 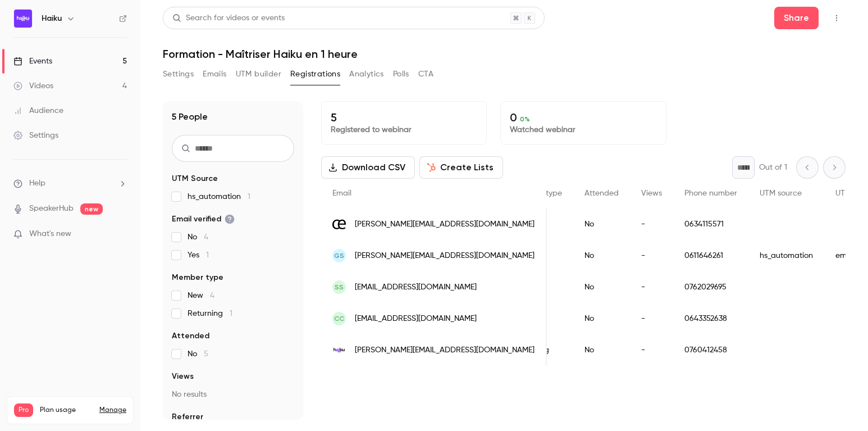 What do you see at coordinates (50, 234) in the screenshot?
I see `span: What's new` at bounding box center [50, 234].